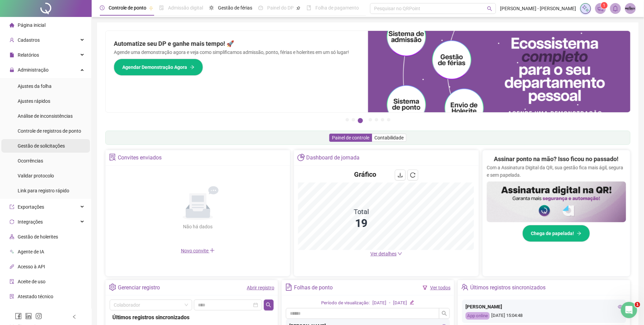 Image resolution: width=644 pixels, height=325 pixels. I want to click on div: Folhas de ponto, so click(313, 288).